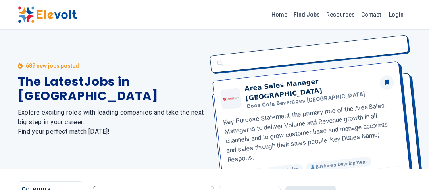 This screenshot has height=190, width=429. Describe the element at coordinates (52, 66) in the screenshot. I see `p: 689 new jobs posted` at that location.